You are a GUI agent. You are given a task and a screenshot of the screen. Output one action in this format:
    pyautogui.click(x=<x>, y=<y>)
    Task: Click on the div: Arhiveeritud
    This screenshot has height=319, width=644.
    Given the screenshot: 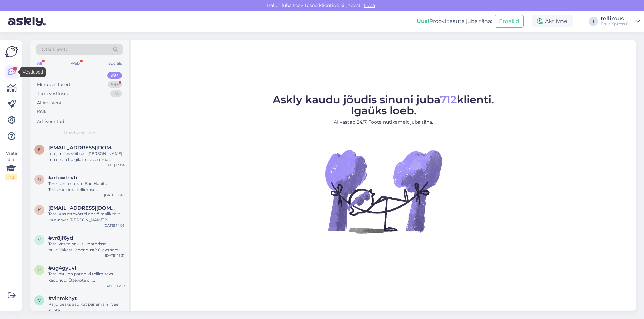 What is the action you would take?
    pyautogui.click(x=51, y=122)
    